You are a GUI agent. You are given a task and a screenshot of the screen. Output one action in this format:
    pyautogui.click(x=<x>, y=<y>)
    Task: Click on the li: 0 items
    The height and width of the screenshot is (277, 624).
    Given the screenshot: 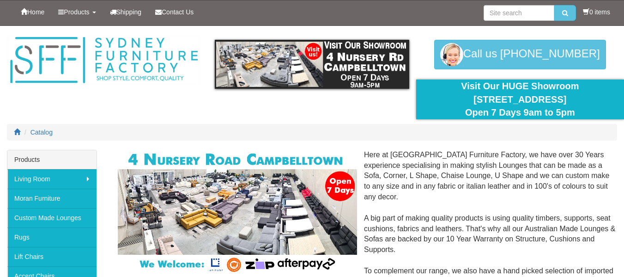 What is the action you would take?
    pyautogui.click(x=596, y=12)
    